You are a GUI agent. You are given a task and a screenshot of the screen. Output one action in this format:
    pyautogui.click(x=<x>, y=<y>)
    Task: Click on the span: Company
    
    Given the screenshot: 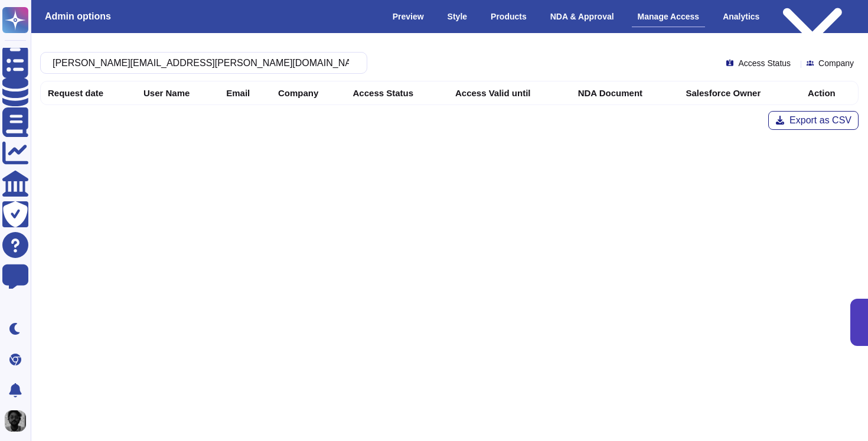 What is the action you would take?
    pyautogui.click(x=836, y=63)
    